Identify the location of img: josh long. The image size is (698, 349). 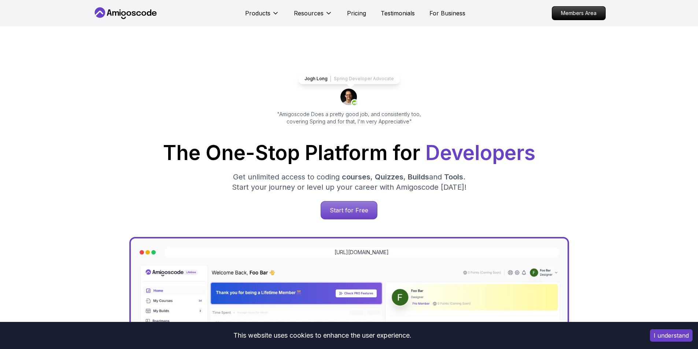
(349, 97).